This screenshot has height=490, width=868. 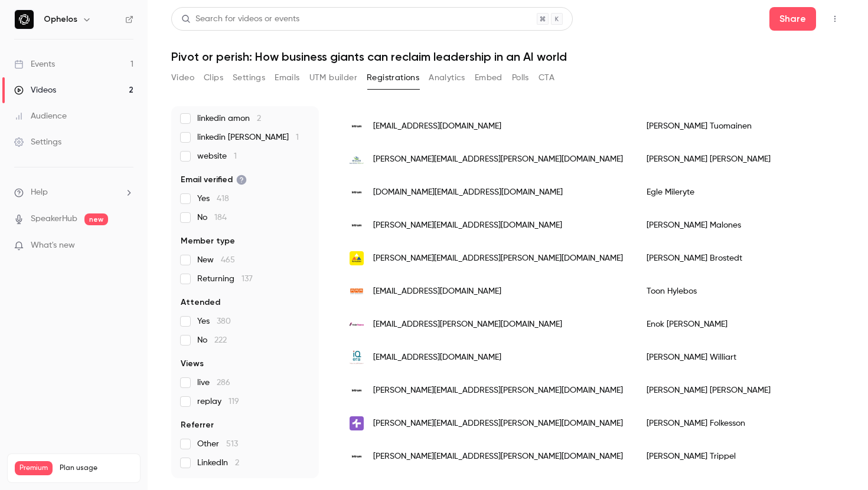 What do you see at coordinates (35, 91) in the screenshot?
I see `div: Videos` at bounding box center [35, 91].